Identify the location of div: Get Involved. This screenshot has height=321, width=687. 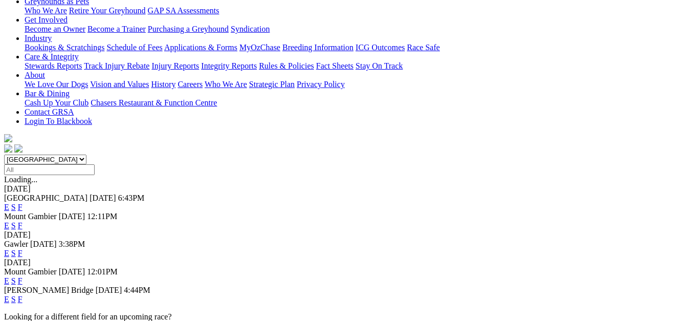
(354, 29).